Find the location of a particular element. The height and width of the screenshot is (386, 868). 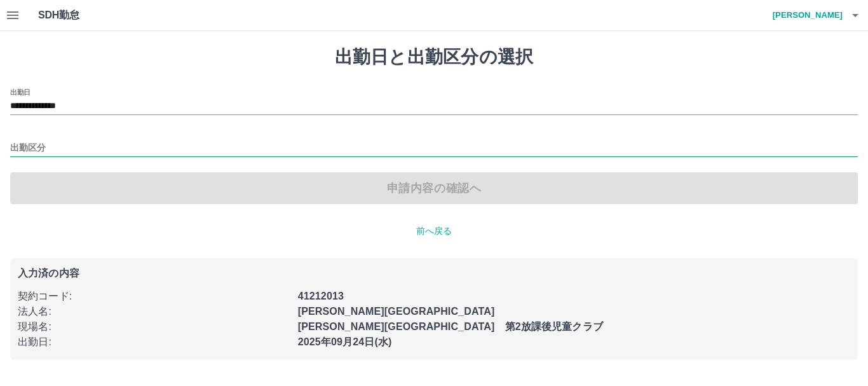

p: 入力済の内容 is located at coordinates (434, 273).